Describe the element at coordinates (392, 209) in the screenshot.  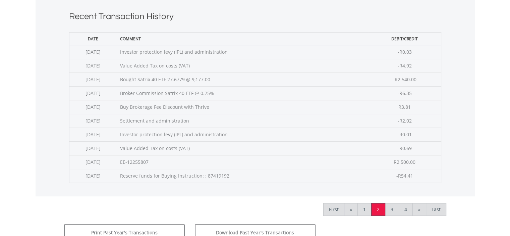
I see `a: 3` at that location.